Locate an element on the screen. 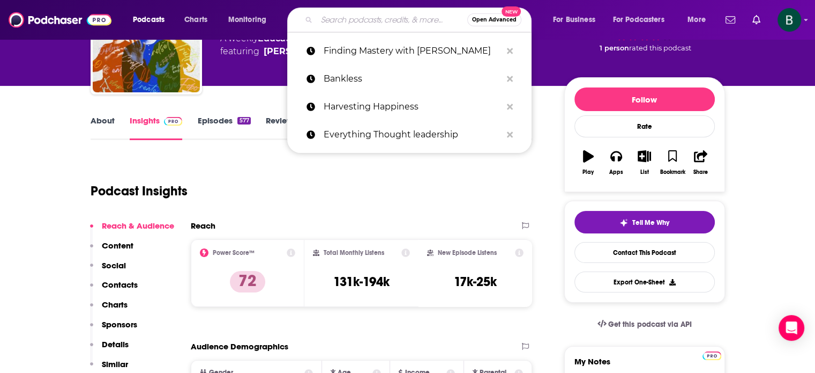 This screenshot has width=815, height=373. button: Follow is located at coordinates (645, 99).